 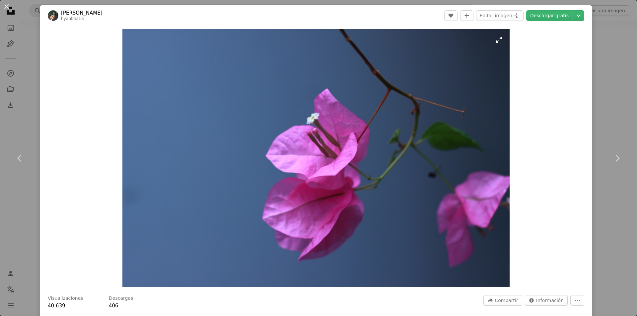 I want to click on a: Descargar gratis, so click(x=549, y=16).